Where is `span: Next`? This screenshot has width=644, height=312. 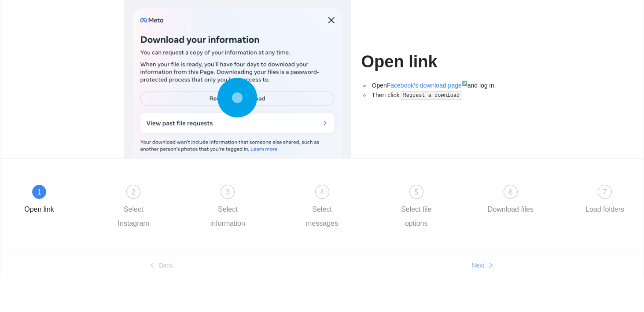 span: Next is located at coordinates (477, 265).